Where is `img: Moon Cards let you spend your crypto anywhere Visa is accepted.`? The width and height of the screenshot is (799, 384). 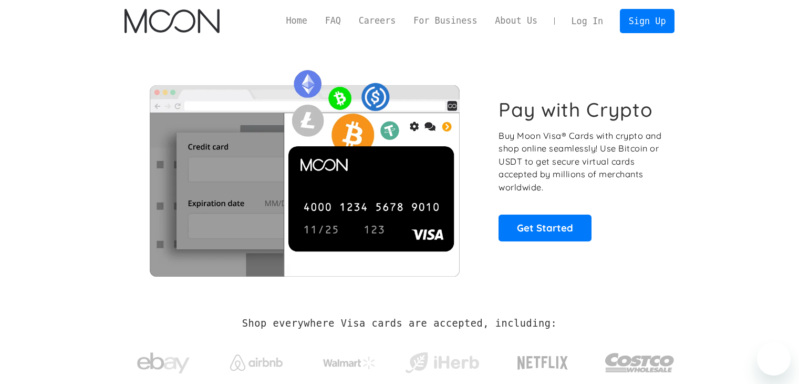 img: Moon Cards let you spend your crypto anywhere Visa is accepted. is located at coordinates (304, 169).